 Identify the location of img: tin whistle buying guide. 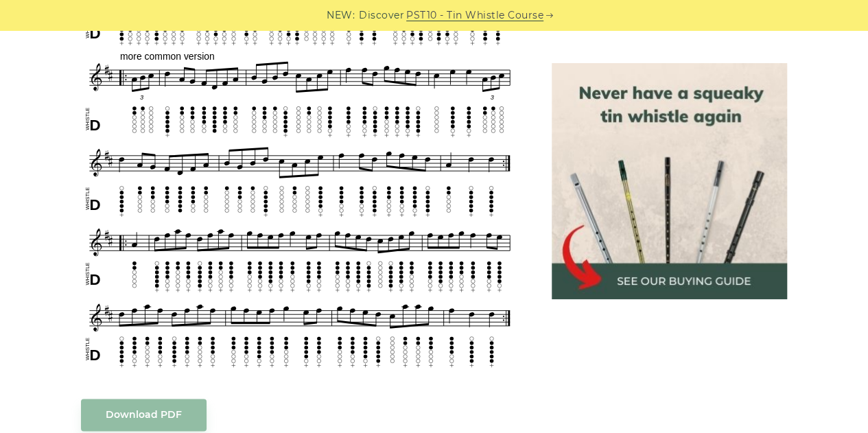
(670, 181).